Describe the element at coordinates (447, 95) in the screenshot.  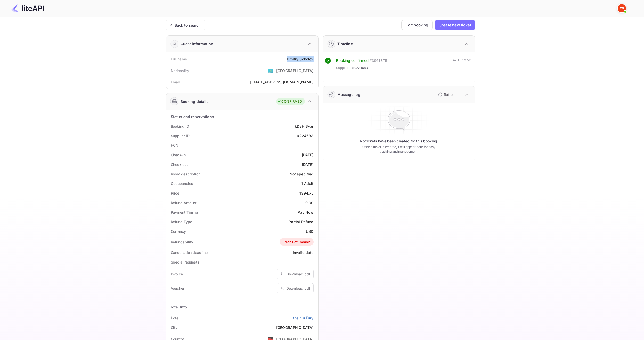
I see `button: Refresh` at that location.